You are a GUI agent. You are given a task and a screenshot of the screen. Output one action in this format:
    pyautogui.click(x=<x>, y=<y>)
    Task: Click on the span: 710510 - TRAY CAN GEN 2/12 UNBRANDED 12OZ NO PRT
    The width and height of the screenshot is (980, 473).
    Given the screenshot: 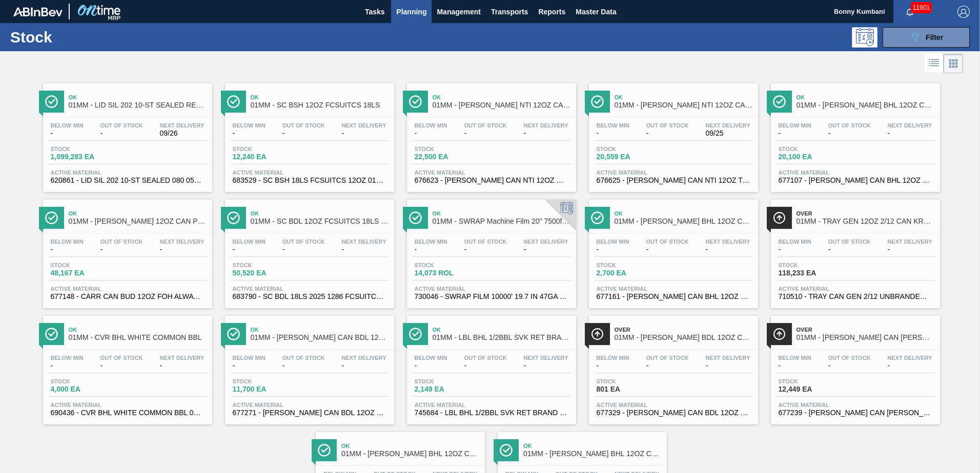 What is the action you would take?
    pyautogui.click(x=855, y=296)
    